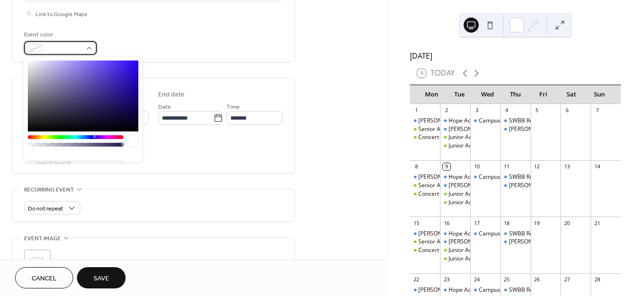  I want to click on div: 18, so click(507, 222).